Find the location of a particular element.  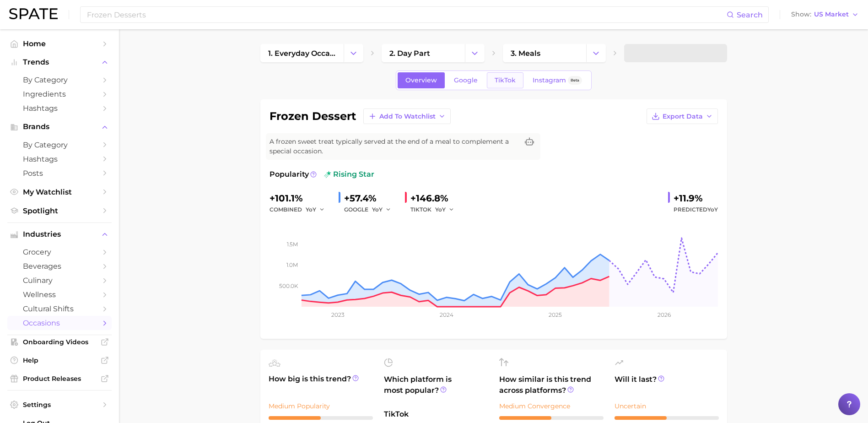

span: Settings is located at coordinates (60, 405).